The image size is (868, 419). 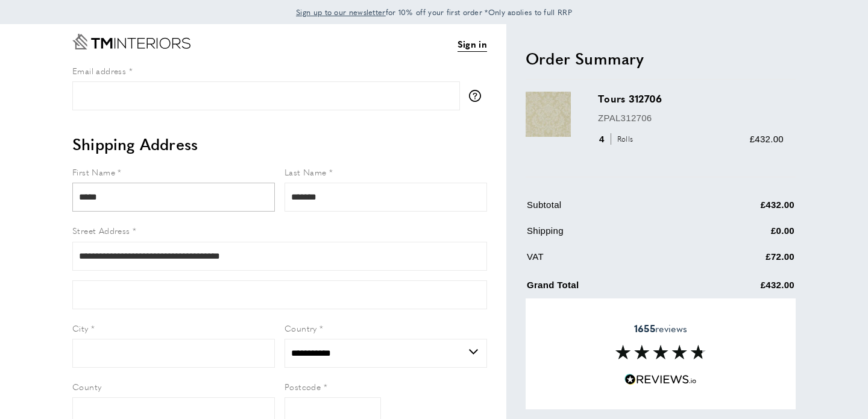 What do you see at coordinates (767, 138) in the screenshot?
I see `span: £432.00` at bounding box center [767, 138].